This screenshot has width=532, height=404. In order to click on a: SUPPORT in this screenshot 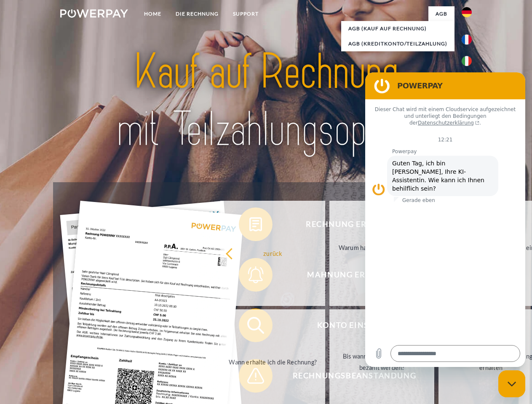, I will do `click(246, 14)`.